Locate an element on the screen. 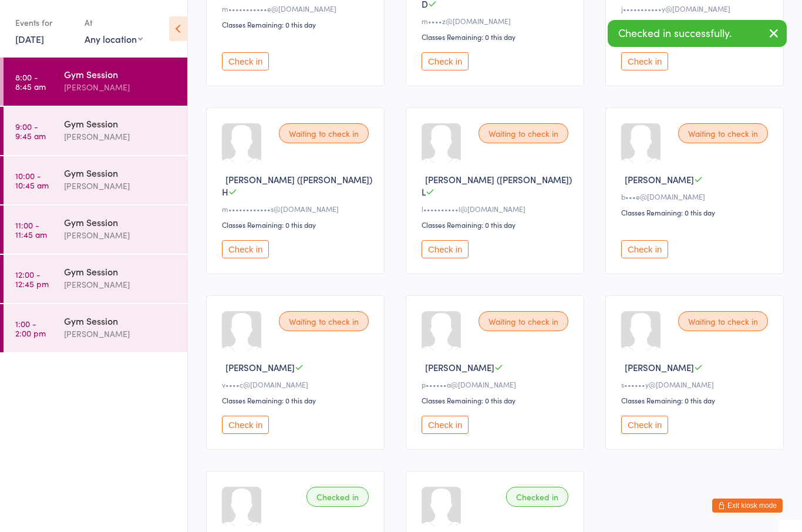  time: 10:00 - 10:45 am is located at coordinates (32, 180).